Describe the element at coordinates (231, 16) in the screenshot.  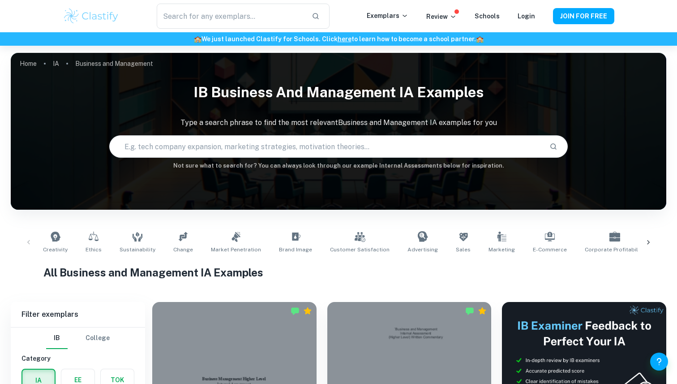
I see `input: Search for any exemplars...` at that location.